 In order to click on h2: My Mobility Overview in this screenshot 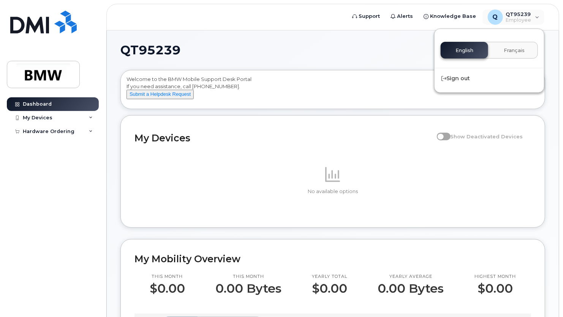, I will do `click(333, 259)`.